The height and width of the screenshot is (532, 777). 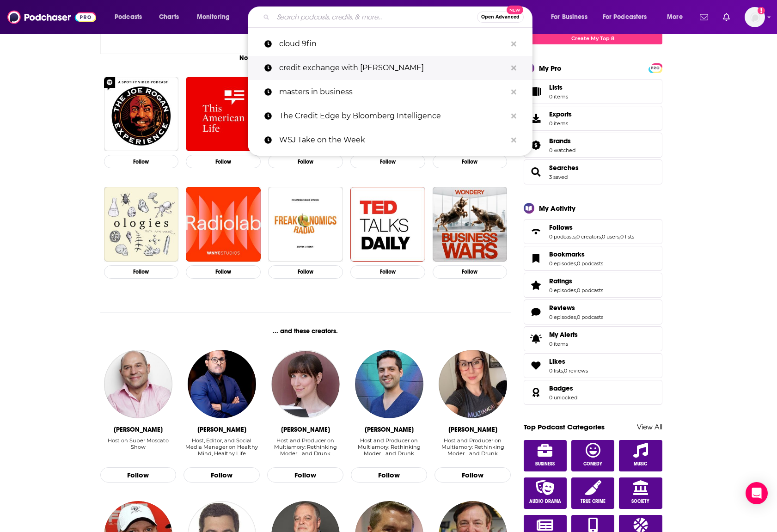 What do you see at coordinates (625, 17) in the screenshot?
I see `span: For Podcasters` at bounding box center [625, 17].